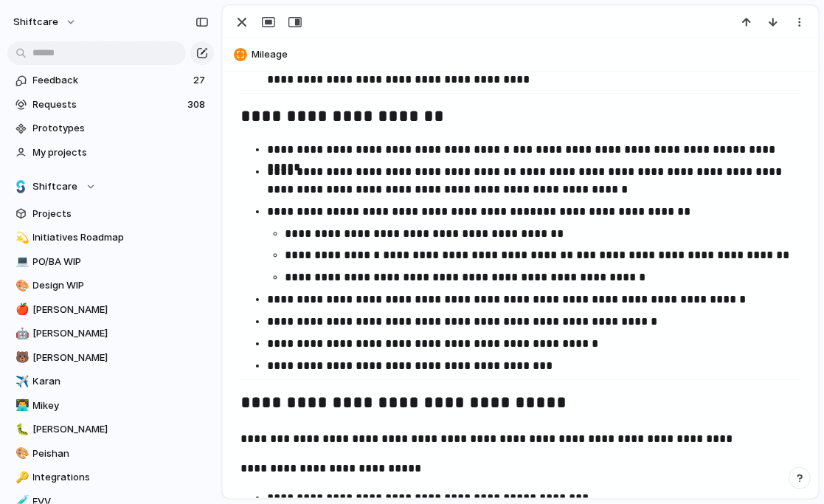 The width and height of the screenshot is (824, 504). Describe the element at coordinates (121, 285) in the screenshot. I see `span: Design WIP` at that location.